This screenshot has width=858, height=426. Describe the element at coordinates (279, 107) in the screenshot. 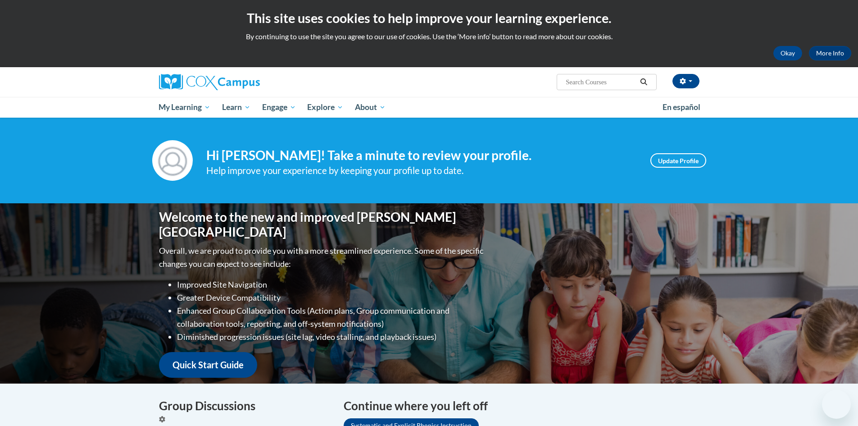

I see `a: Engage` at that location.